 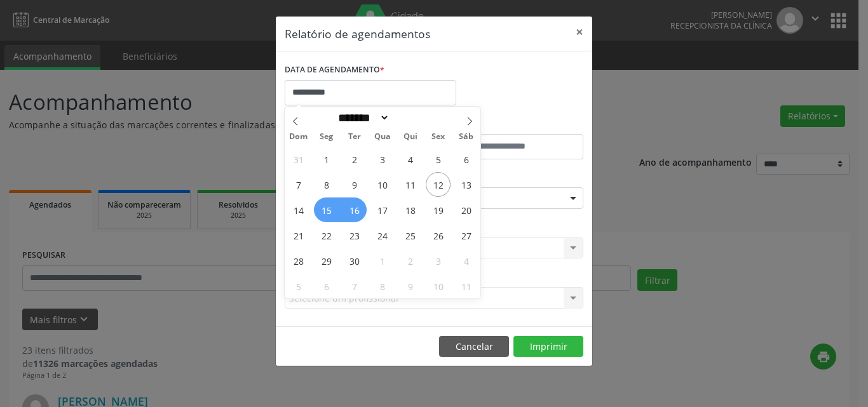 What do you see at coordinates (298, 159) in the screenshot?
I see `span: Agosto 31, 2025` at bounding box center [298, 159].